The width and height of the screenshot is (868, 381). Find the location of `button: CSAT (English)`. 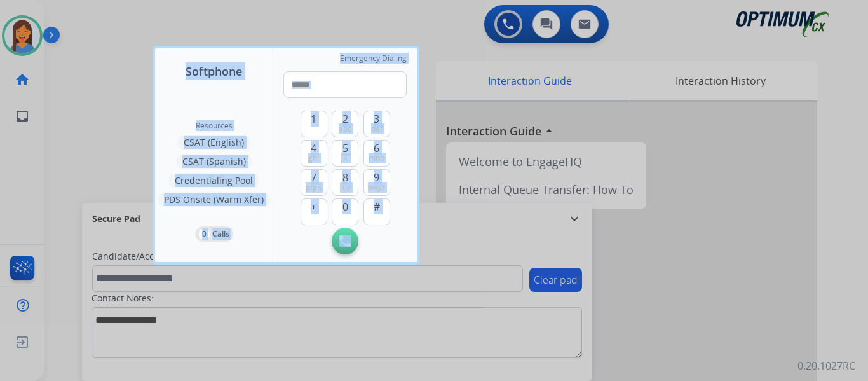

button: CSAT (English) is located at coordinates (213, 143).